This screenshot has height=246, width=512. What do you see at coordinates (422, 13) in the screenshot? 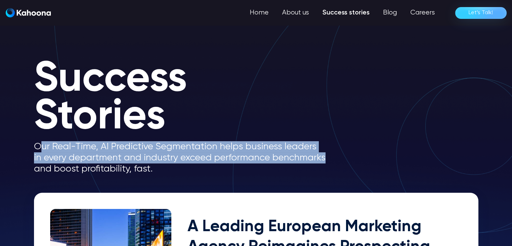
I see `a: Careers` at bounding box center [422, 13].